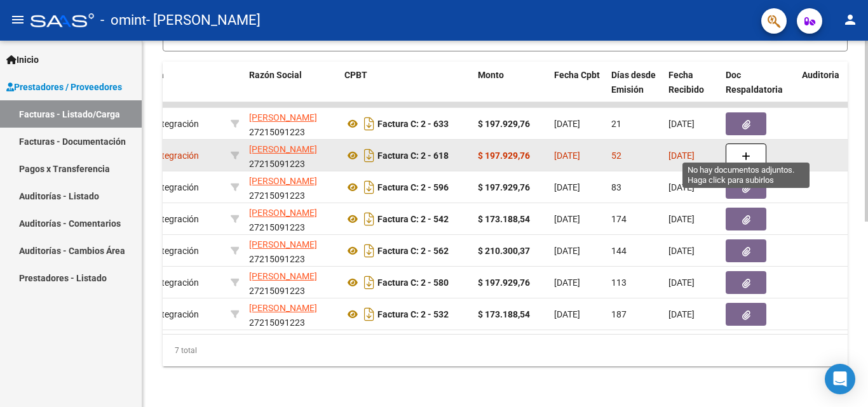 The height and width of the screenshot is (407, 868). Describe the element at coordinates (182, 90) in the screenshot. I see `datatable-header-cell: Area` at that location.